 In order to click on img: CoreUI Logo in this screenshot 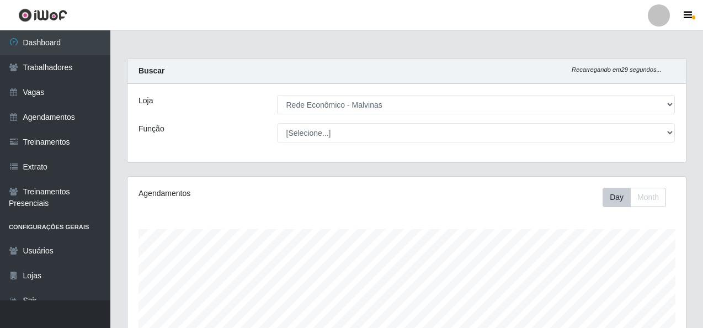, I will do `click(42, 15)`.